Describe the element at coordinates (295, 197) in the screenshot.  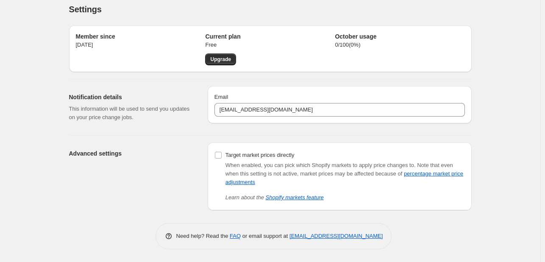
I see `a: Shopify markets feature` at that location.